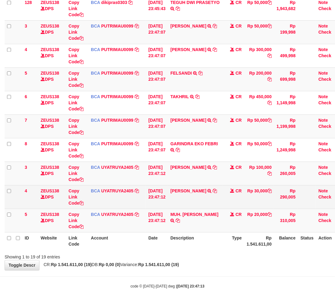  Describe the element at coordinates (286, 126) in the screenshot. I see `td: Rp 1,199,998` at that location.